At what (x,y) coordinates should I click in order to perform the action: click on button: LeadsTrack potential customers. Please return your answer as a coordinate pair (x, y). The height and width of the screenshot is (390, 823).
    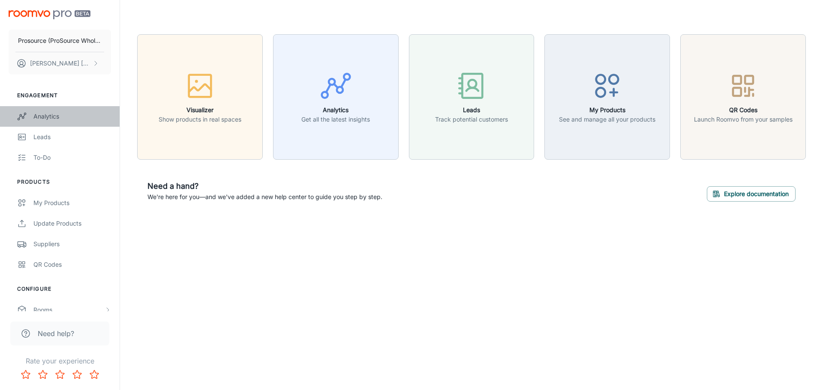
    Looking at the image, I should click on (471, 97).